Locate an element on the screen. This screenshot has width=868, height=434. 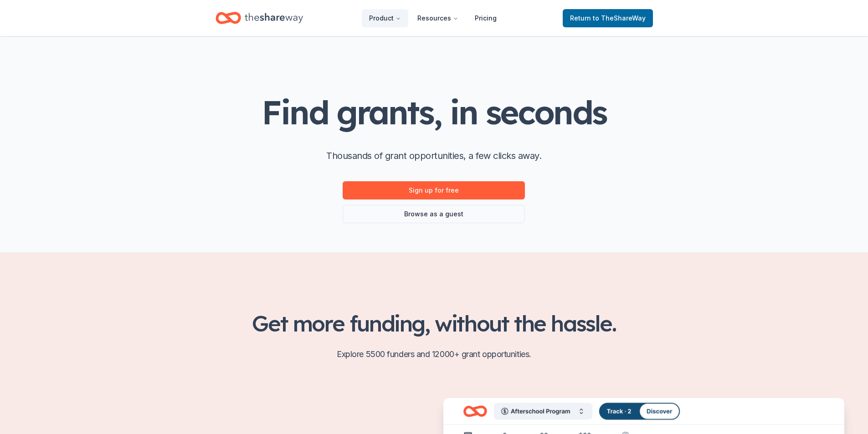
a: Pricing is located at coordinates (486, 18).